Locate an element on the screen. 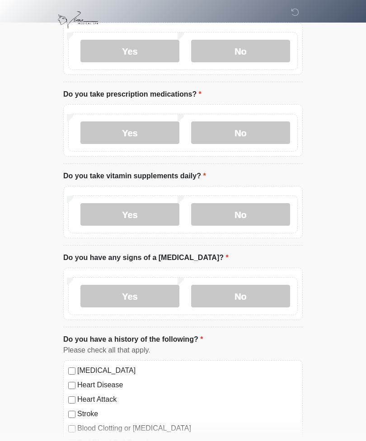 The image size is (366, 441). input: Heart Attack is located at coordinates (72, 400).